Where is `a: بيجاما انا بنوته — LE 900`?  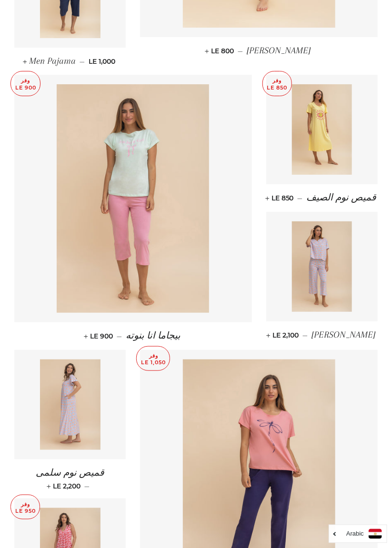 a: بيجاما انا بنوته — LE 900 is located at coordinates (133, 336).